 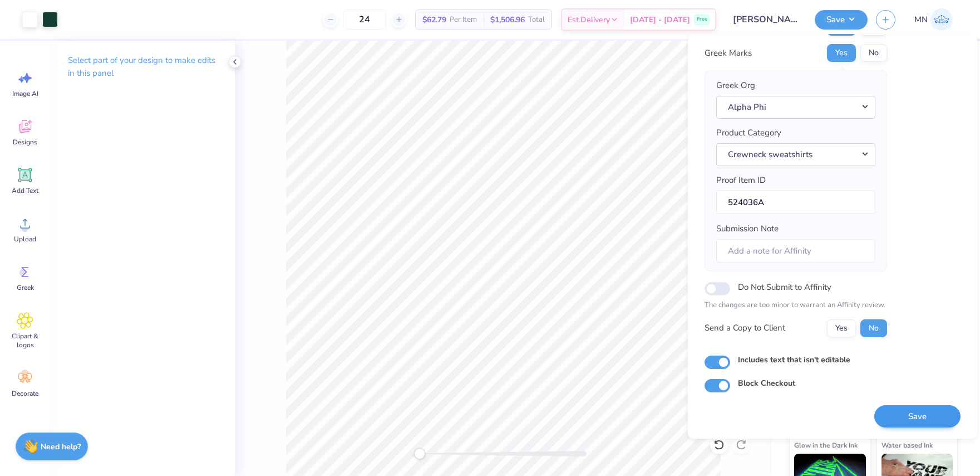 What do you see at coordinates (728, 53) in the screenshot?
I see `div: Greek Marks` at bounding box center [728, 53].